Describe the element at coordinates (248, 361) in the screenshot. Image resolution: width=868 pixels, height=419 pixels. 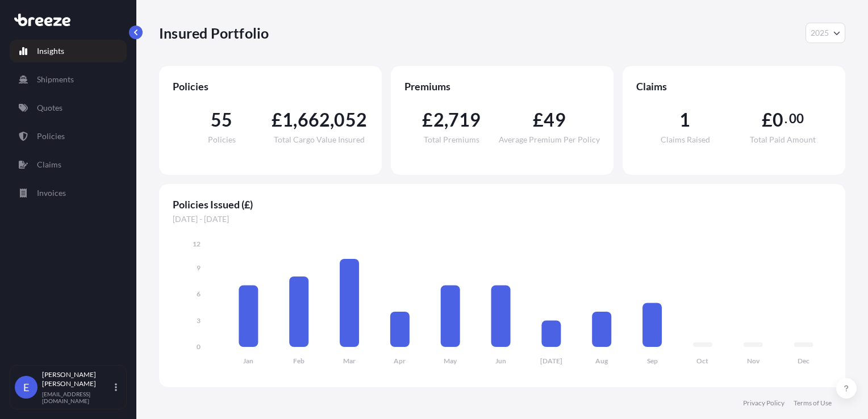
I see `tspan: Jan` at that location.